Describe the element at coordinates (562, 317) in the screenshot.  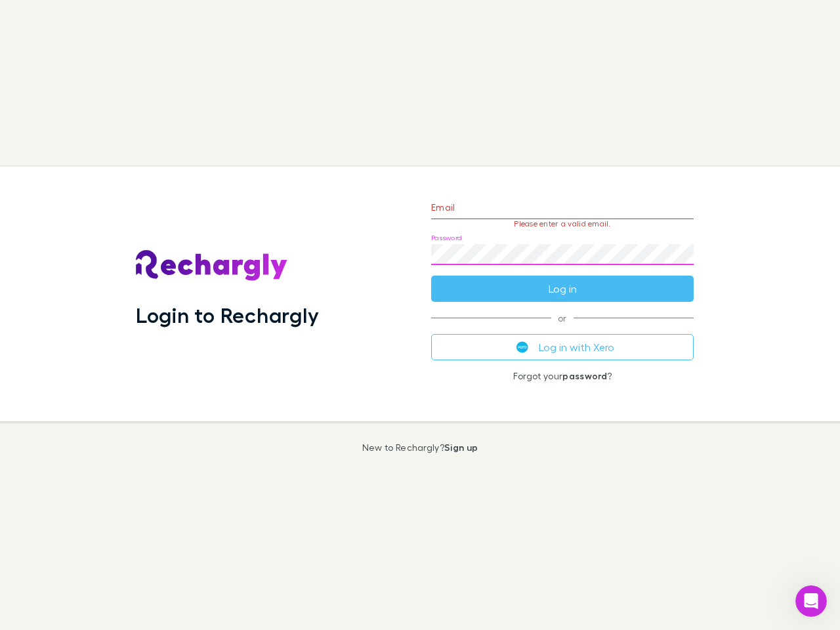
I see `span: or` at that location.